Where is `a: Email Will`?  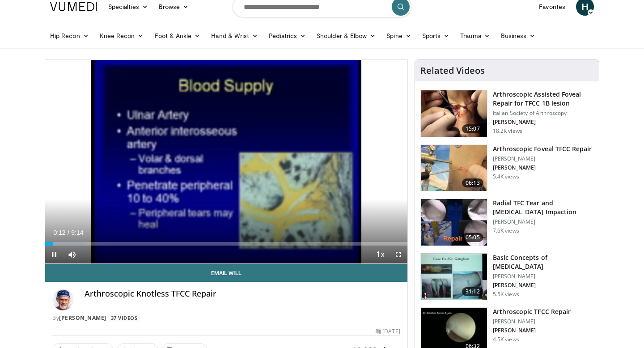
a: Email Will is located at coordinates (226, 273).